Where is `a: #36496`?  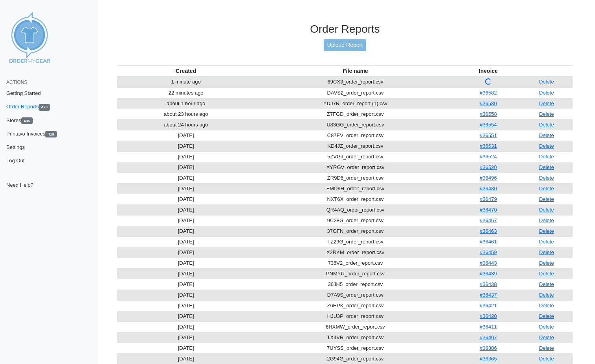
a: #36496 is located at coordinates (488, 178).